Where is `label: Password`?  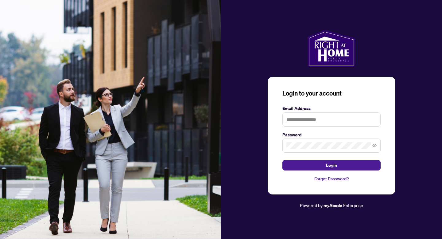
label: Password is located at coordinates (331, 135).